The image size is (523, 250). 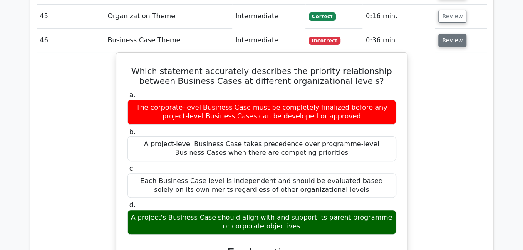 What do you see at coordinates (322, 17) in the screenshot?
I see `span: Correct` at bounding box center [322, 17].